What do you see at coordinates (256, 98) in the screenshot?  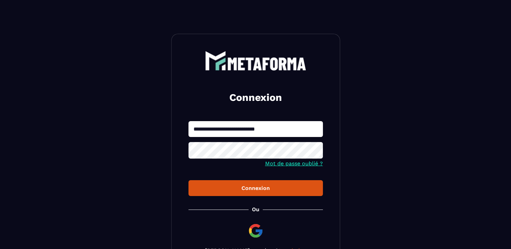 I see `h2: Connexion` at bounding box center [256, 98].